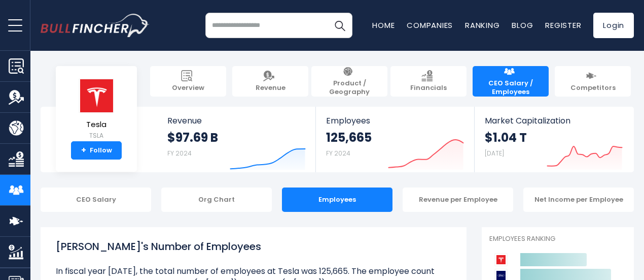 Image resolution: width=644 pixels, height=280 pixels. I want to click on strong: $97.69 B, so click(192, 137).